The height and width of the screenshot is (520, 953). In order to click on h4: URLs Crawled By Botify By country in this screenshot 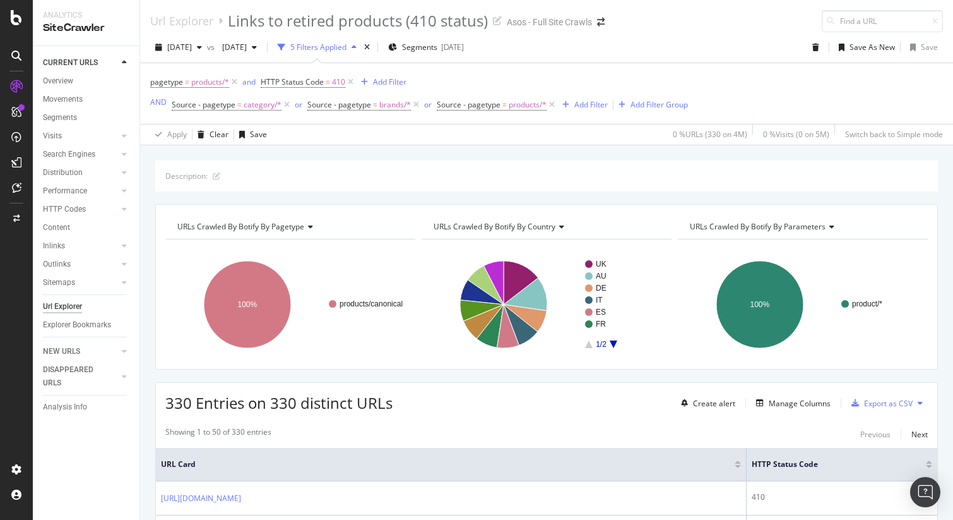, I will do `click(545, 227)`.